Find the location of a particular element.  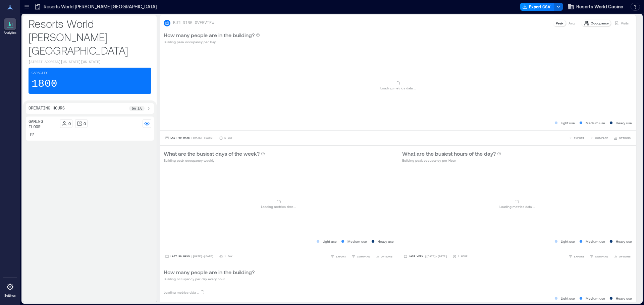

a: Analytics is located at coordinates (10, 26).